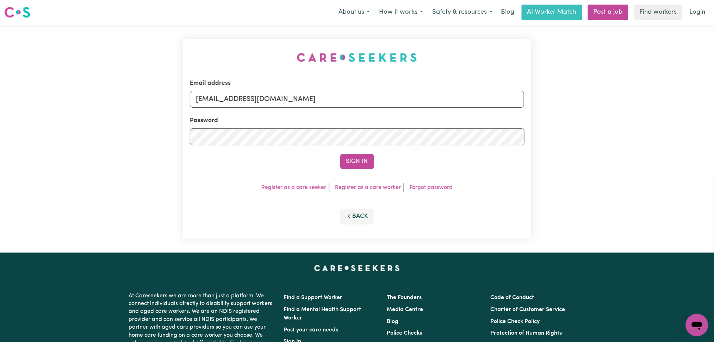 This screenshot has width=714, height=342. Describe the element at coordinates (431, 188) in the screenshot. I see `a: Forgot password` at that location.